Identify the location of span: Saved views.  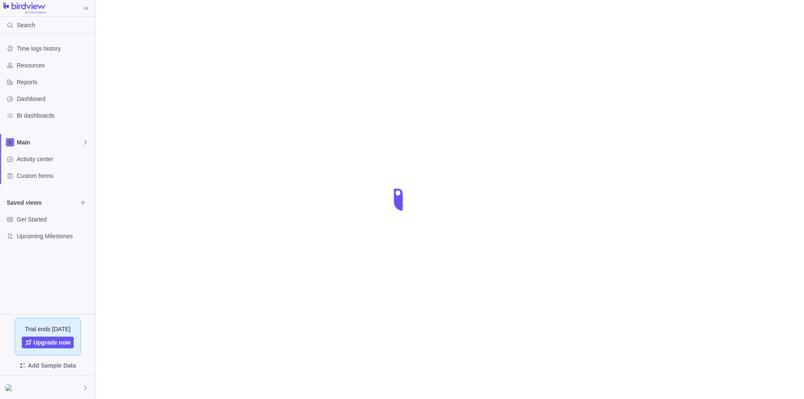
(42, 203).